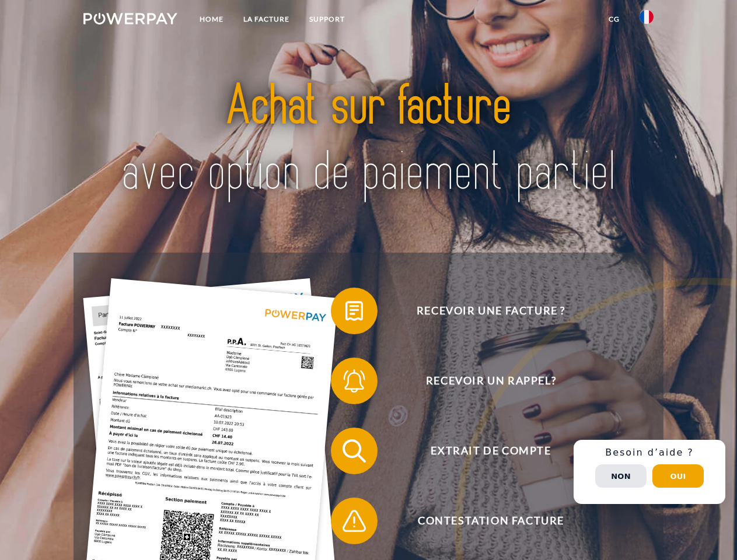  I want to click on button: Oui, so click(678, 476).